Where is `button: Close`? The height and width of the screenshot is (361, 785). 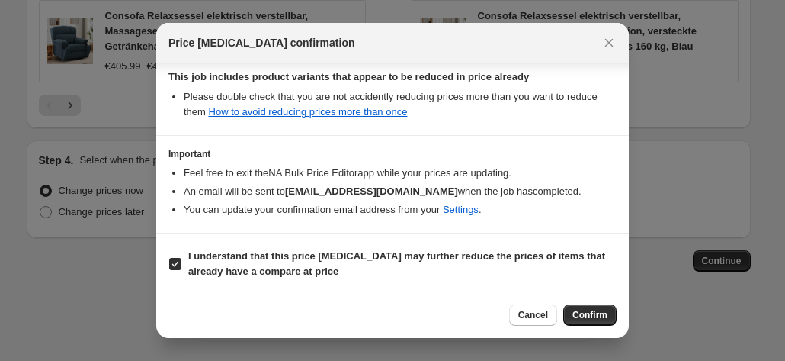
button: Close is located at coordinates (609, 43).